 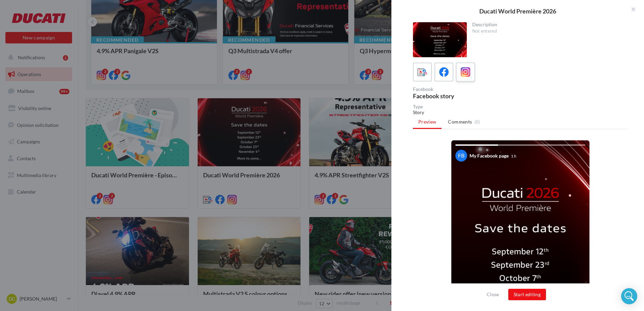 I want to click on div: Story, so click(x=520, y=113).